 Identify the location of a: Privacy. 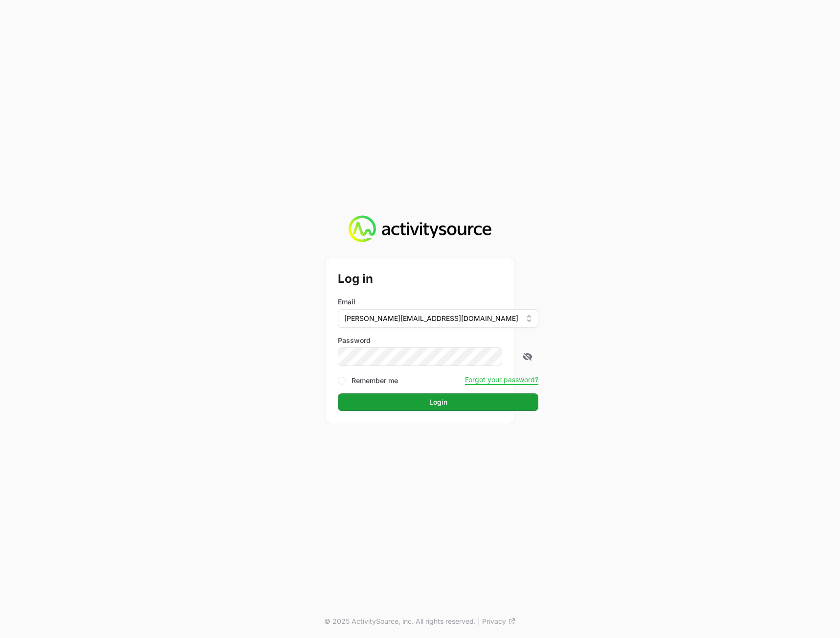
(499, 621).